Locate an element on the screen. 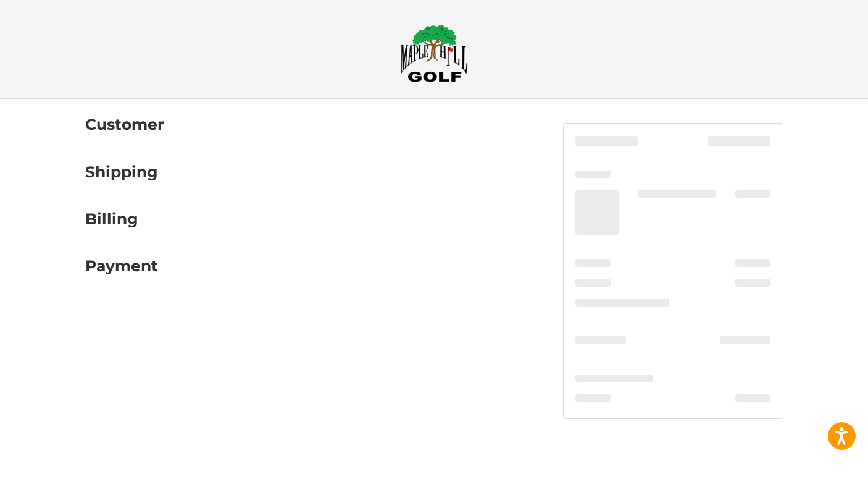  h2: Shipping is located at coordinates (122, 172).